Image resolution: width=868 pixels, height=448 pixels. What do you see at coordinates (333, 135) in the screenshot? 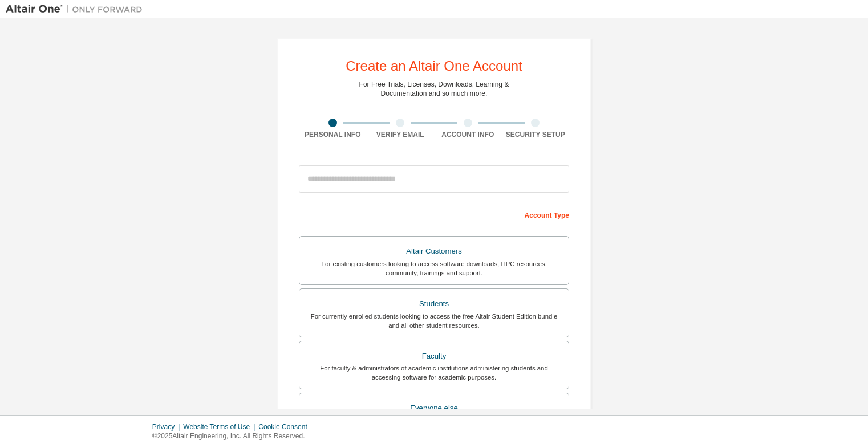
I see `div: Personal Info` at bounding box center [333, 135].